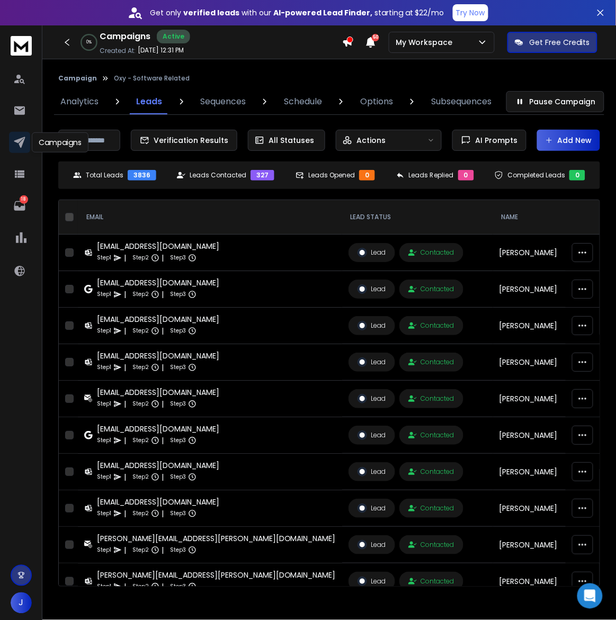  What do you see at coordinates (77, 78) in the screenshot?
I see `button: Campaign` at bounding box center [77, 78].